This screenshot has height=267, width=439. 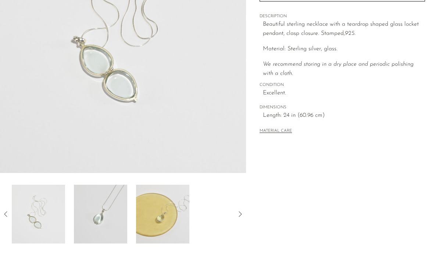 I want to click on em: 925., so click(x=350, y=33).